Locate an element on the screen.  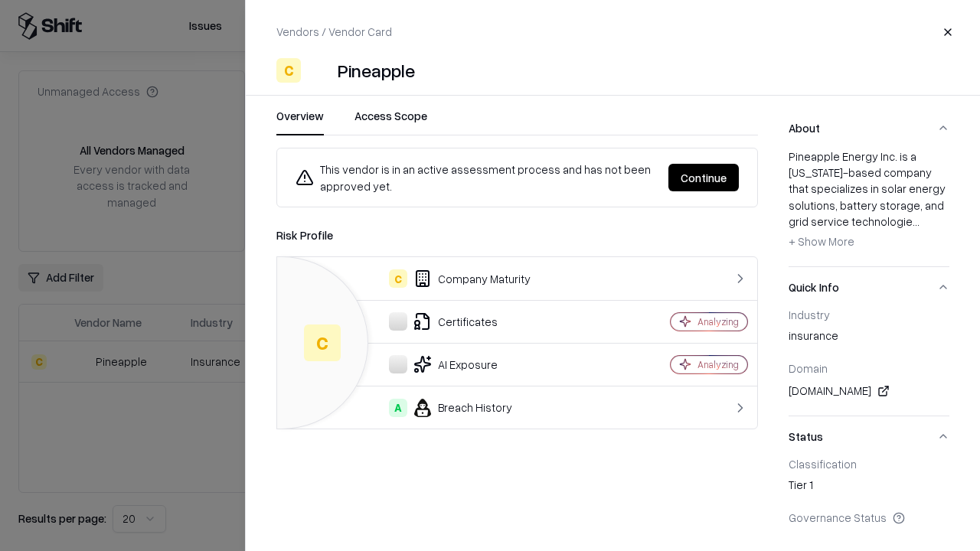
div: Company Maturity is located at coordinates (453, 278).